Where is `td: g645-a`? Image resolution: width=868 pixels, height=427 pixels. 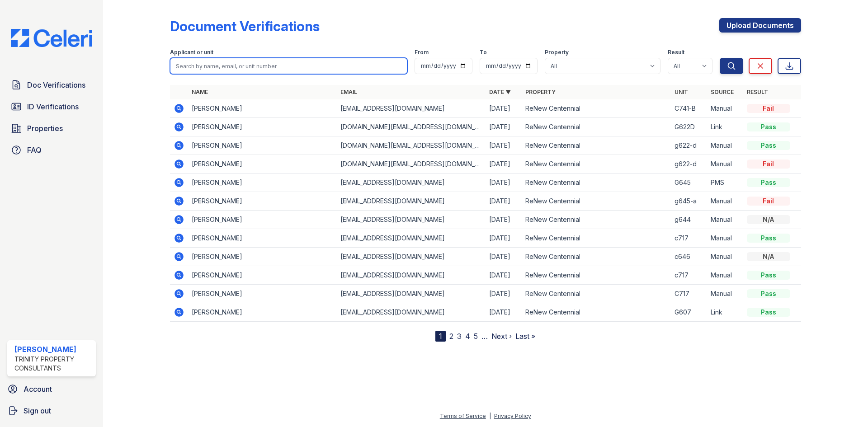
td: g645-a is located at coordinates (689, 201).